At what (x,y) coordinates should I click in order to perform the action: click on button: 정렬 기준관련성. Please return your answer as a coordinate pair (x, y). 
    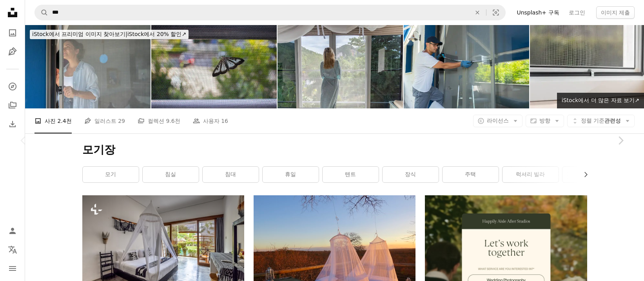
    Looking at the image, I should click on (601, 121).